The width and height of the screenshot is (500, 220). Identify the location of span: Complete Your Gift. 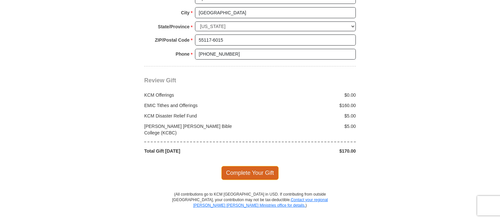
(250, 173).